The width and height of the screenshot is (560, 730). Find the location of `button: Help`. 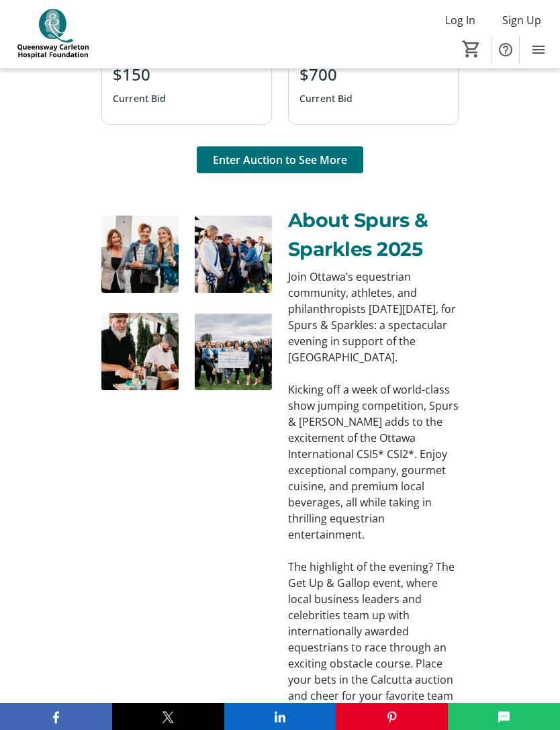

button: Help is located at coordinates (506, 49).